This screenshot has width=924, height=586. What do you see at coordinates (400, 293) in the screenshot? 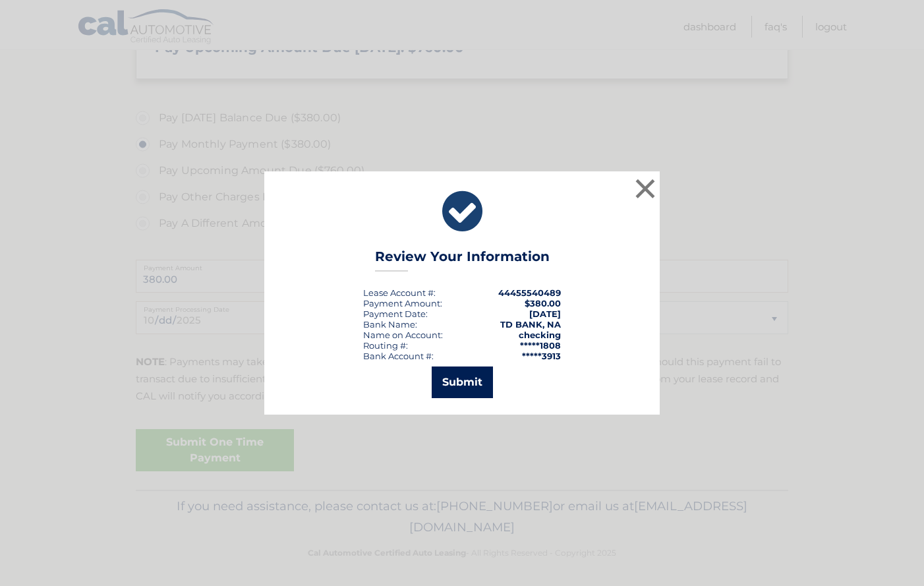
I see `div: Lease Account #:` at bounding box center [400, 293].